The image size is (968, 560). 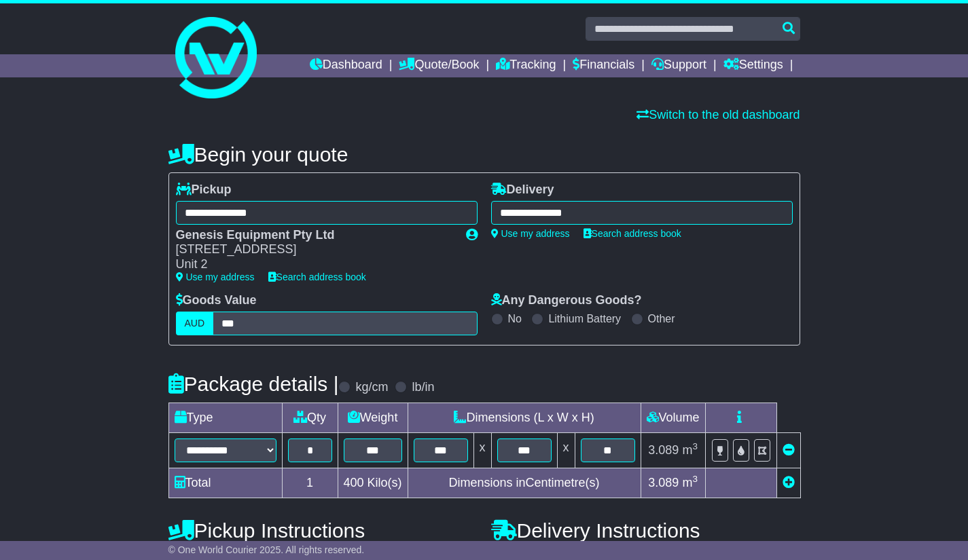 What do you see at coordinates (584, 319) in the screenshot?
I see `label: Lithium Battery` at bounding box center [584, 319].